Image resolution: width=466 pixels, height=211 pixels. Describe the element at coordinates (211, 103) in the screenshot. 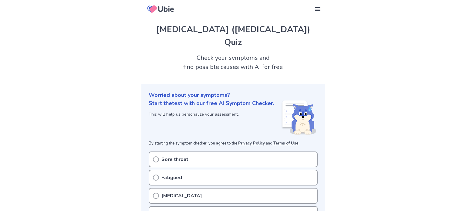

I see `p: Start the test with our free AI Symptom Checker.` at that location.